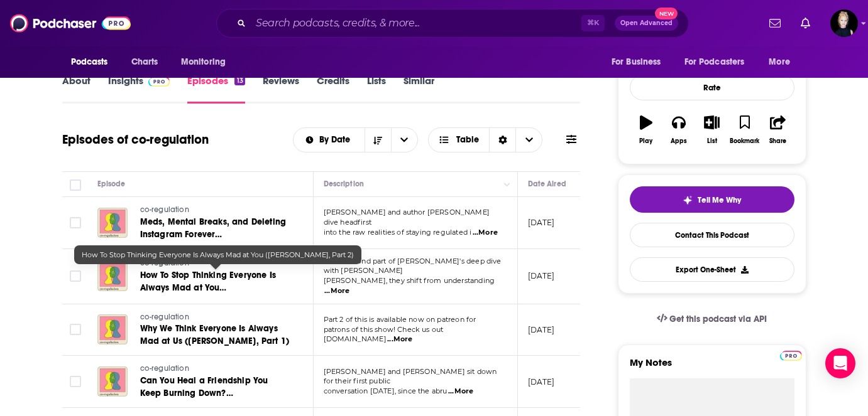 Image resolution: width=868 pixels, height=416 pixels. Describe the element at coordinates (592, 23) in the screenshot. I see `span: ⌘ K` at that location.